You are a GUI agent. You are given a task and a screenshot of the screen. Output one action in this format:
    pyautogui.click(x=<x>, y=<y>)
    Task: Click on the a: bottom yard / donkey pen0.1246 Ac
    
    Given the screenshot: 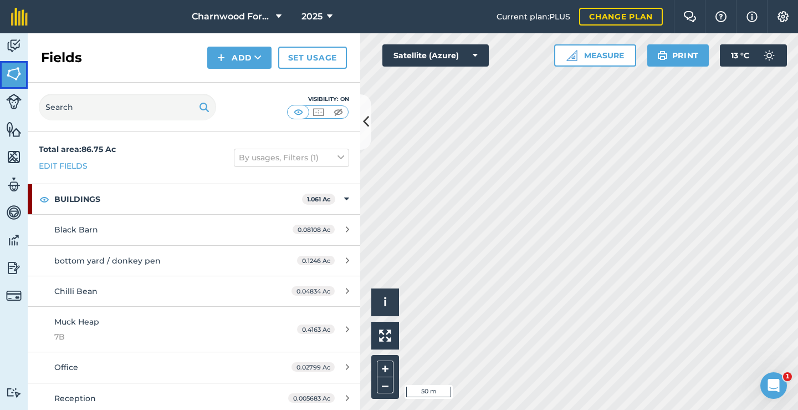 What is the action you would take?
    pyautogui.click(x=194, y=260)
    